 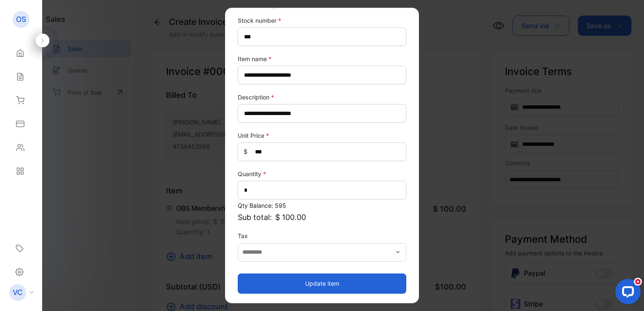 I want to click on button: Update item, so click(x=322, y=284).